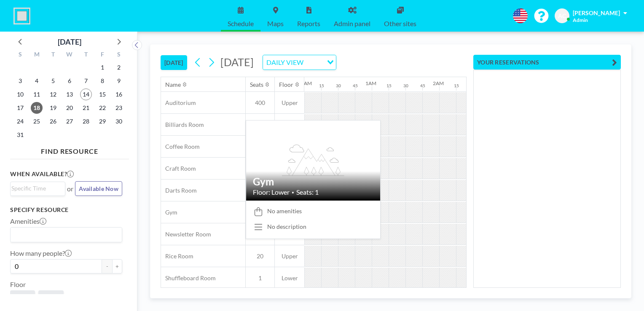 This screenshot has width=644, height=311. Describe the element at coordinates (119, 81) in the screenshot. I see `span: Saturday, August 9, 2025` at that location.